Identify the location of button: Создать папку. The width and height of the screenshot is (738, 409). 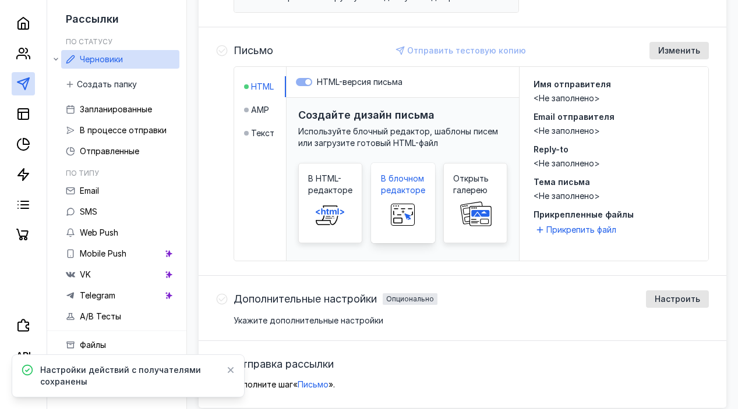
(102, 84).